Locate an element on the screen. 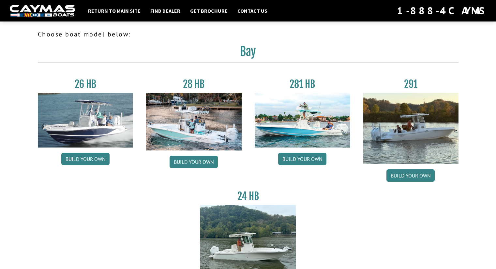 This screenshot has width=496, height=269. h3: 291 is located at coordinates (410, 84).